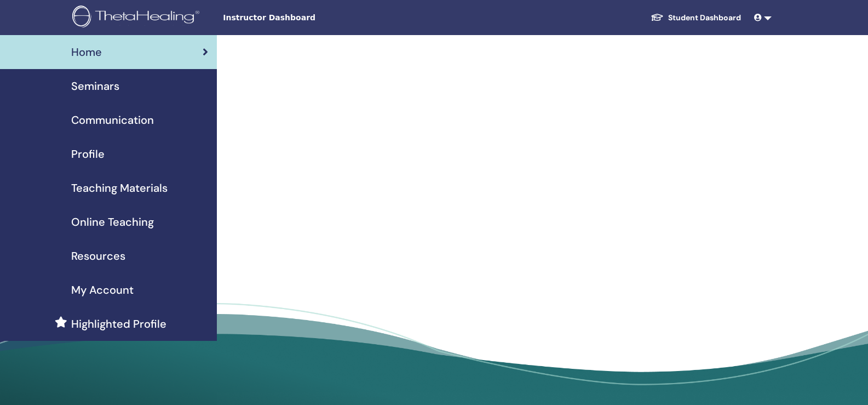  What do you see at coordinates (103, 289) in the screenshot?
I see `span: My Account` at bounding box center [103, 289].